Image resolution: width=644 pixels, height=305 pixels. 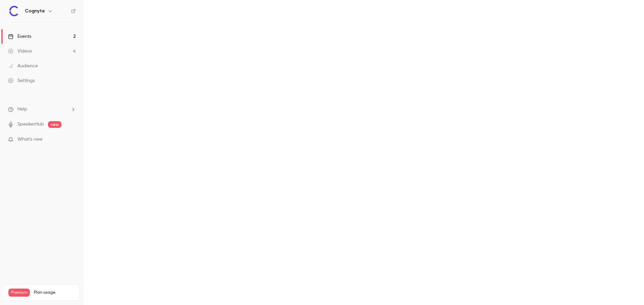 What do you see at coordinates (22, 109) in the screenshot?
I see `span: Help` at bounding box center [22, 109].